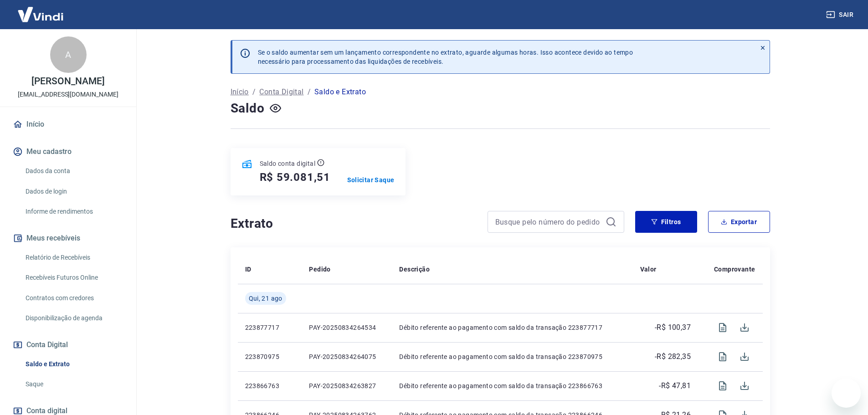  What do you see at coordinates (674, 386) in the screenshot?
I see `p: -R$ 47,81` at bounding box center [674, 386].